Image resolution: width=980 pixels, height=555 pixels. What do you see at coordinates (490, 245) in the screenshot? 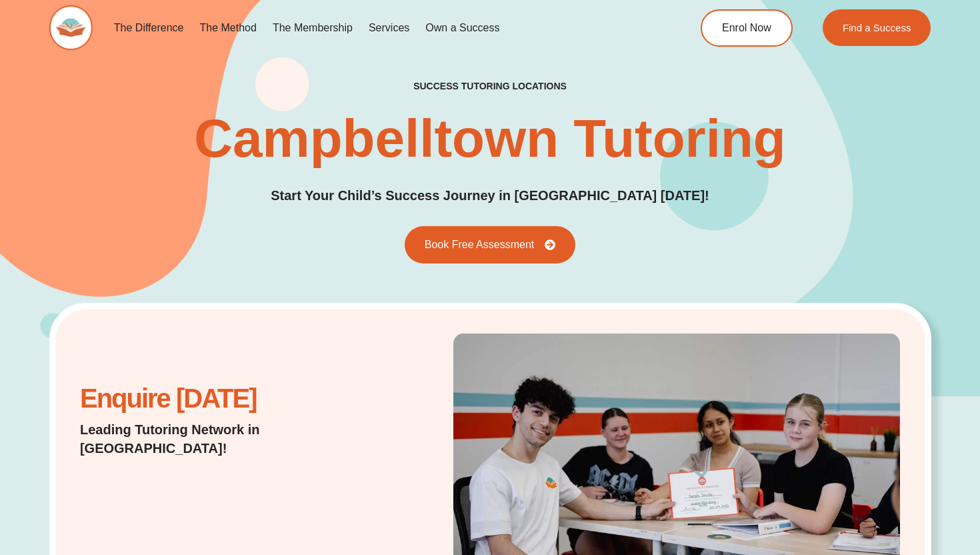
I see `a: Book Free Assessment` at bounding box center [490, 245].